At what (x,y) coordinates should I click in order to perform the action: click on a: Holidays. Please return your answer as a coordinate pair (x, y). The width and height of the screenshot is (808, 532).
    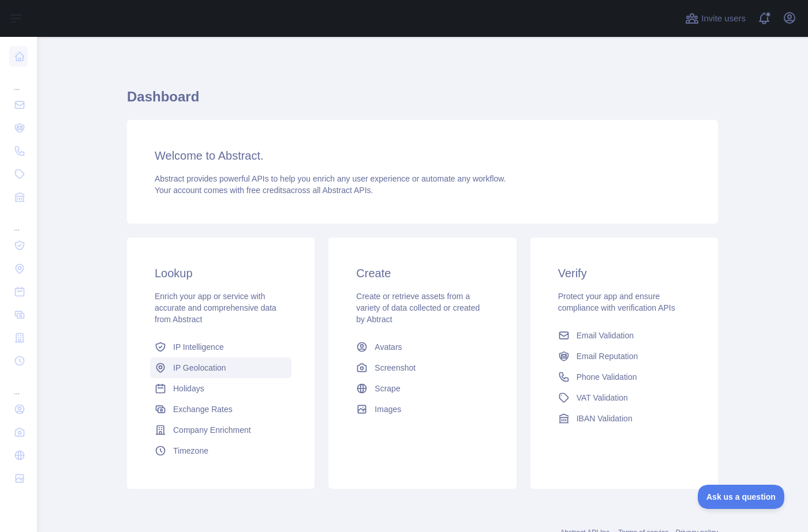
    Looking at the image, I should click on (221, 389).